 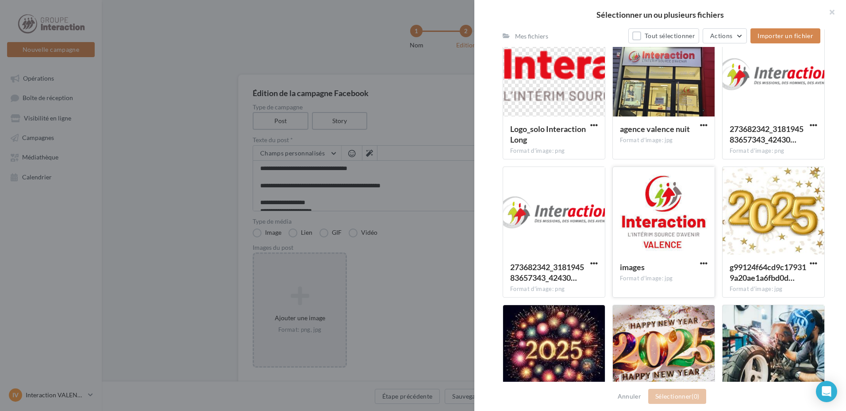 What do you see at coordinates (677, 396) in the screenshot?
I see `button: Sélectionner(0)` at bounding box center [677, 396].